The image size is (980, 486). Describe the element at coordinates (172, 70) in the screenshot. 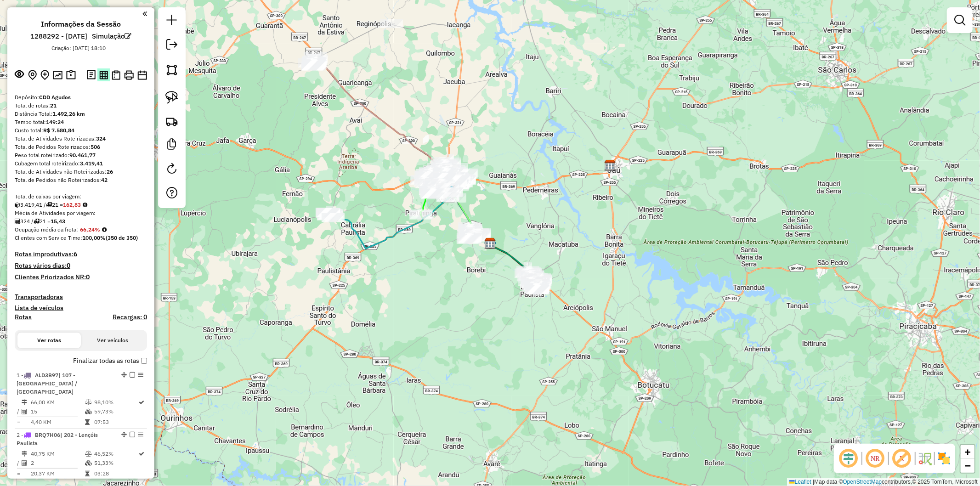

I see `img: Selecionar atividades - polígono` at that location.